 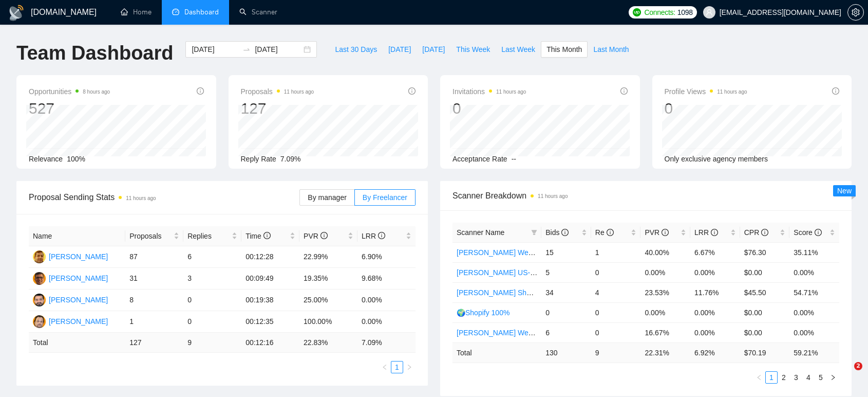 What do you see at coordinates (409, 367) in the screenshot?
I see `span: right` at bounding box center [409, 367].